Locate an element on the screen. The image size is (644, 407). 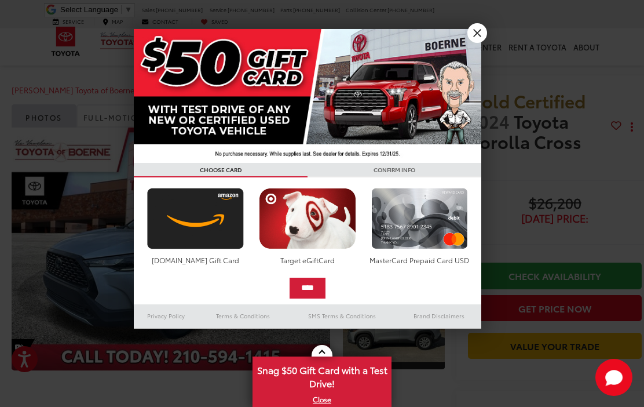
h3: CHOOSE CARD is located at coordinates (221, 170).